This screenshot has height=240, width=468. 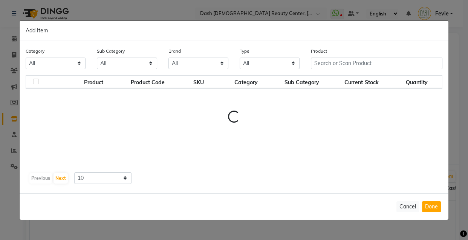 What do you see at coordinates (199, 82) in the screenshot?
I see `th: SKU` at bounding box center [199, 82].